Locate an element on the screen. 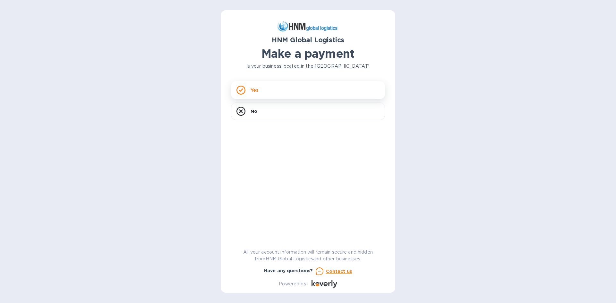 This screenshot has height=303, width=616. u: Contact us is located at coordinates (339, 272).